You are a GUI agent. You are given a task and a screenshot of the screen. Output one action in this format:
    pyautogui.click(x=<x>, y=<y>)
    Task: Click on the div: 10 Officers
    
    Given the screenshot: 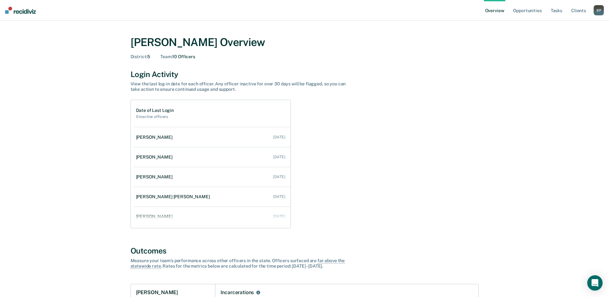 What is the action you would take?
    pyautogui.click(x=178, y=57)
    